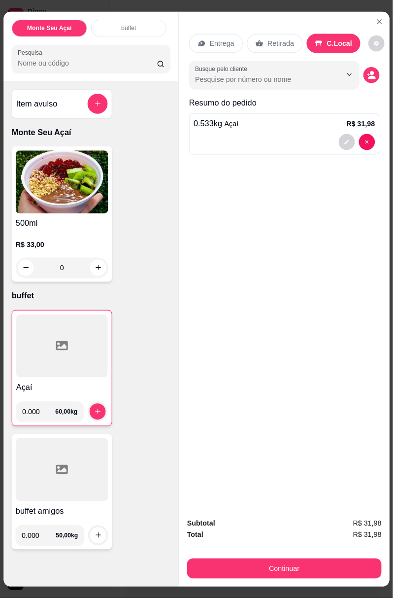 The width and height of the screenshot is (394, 600). I want to click on h4: Açaí, so click(62, 388).